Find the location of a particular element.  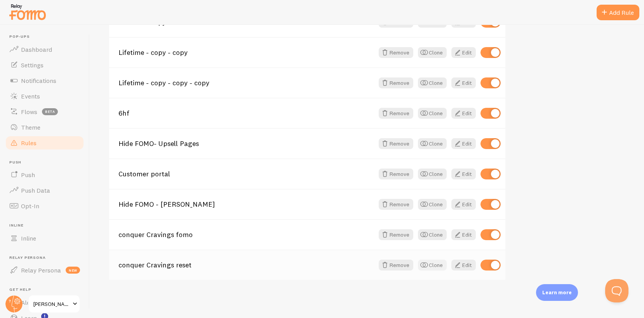

a: Dashboard is located at coordinates (45, 50).